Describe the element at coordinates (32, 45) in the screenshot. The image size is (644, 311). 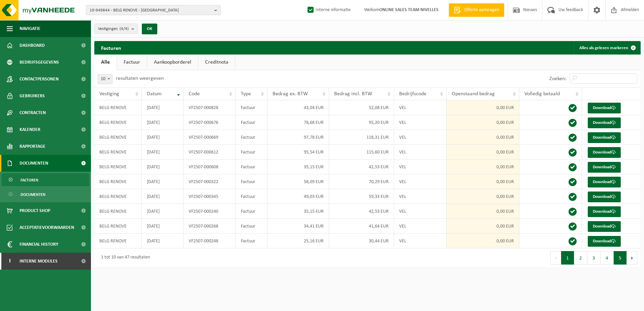
I see `span: Dashboard` at that location.